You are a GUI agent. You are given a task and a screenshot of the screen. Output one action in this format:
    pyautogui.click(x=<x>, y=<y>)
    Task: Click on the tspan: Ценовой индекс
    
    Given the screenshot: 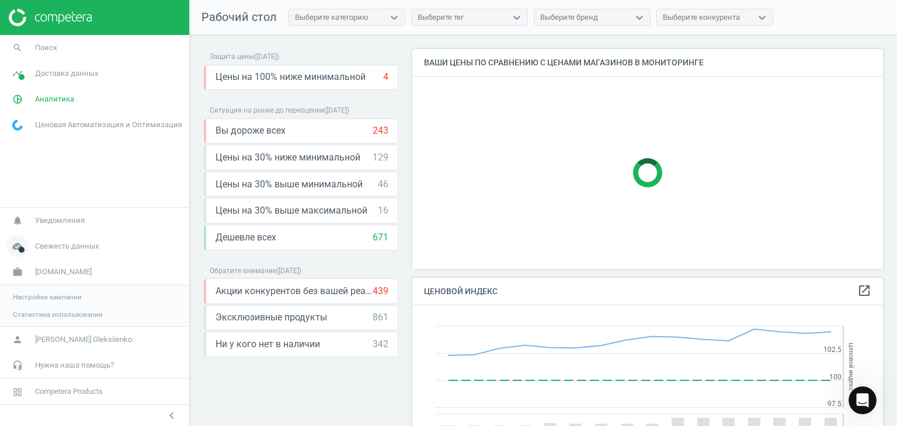 What is the action you would take?
    pyautogui.click(x=851, y=367)
    